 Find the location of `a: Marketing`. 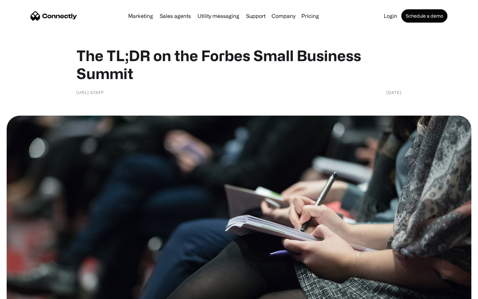

a: Marketing is located at coordinates (140, 16).